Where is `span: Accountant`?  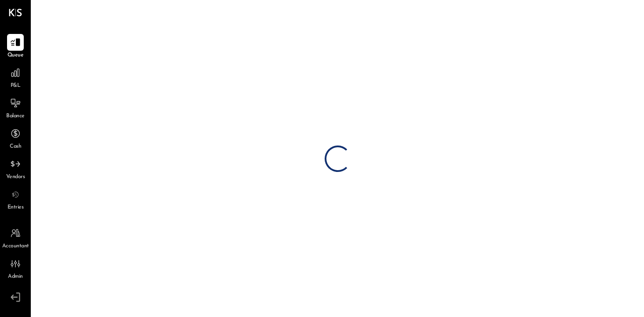 span: Accountant is located at coordinates (15, 246).